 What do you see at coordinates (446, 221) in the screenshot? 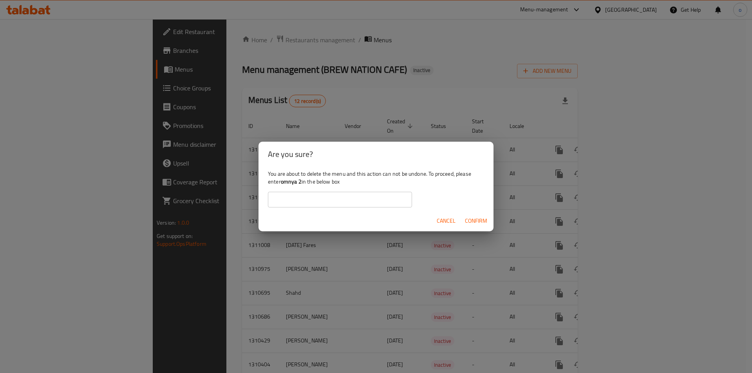
I see `button: Cancel` at bounding box center [446, 221].